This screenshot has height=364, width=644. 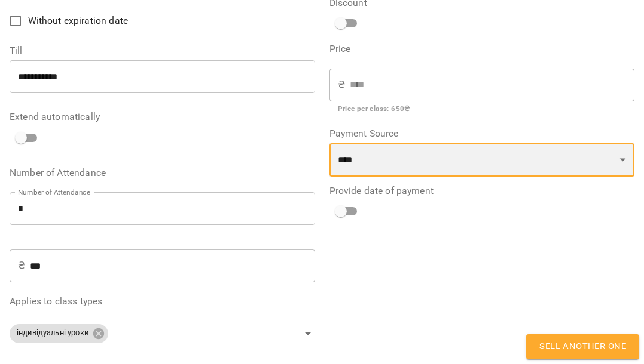 I want to click on span: Sell another one, so click(x=583, y=347).